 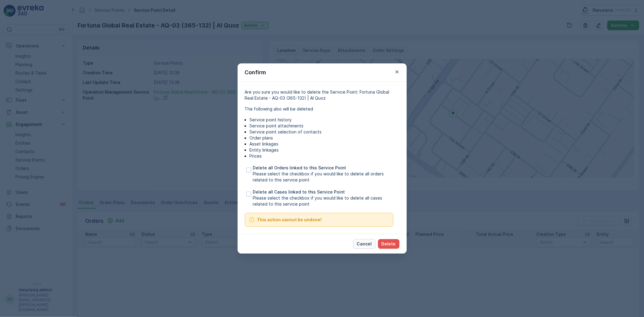 What do you see at coordinates (325, 150) in the screenshot?
I see `p: Entity linkages` at bounding box center [325, 150].